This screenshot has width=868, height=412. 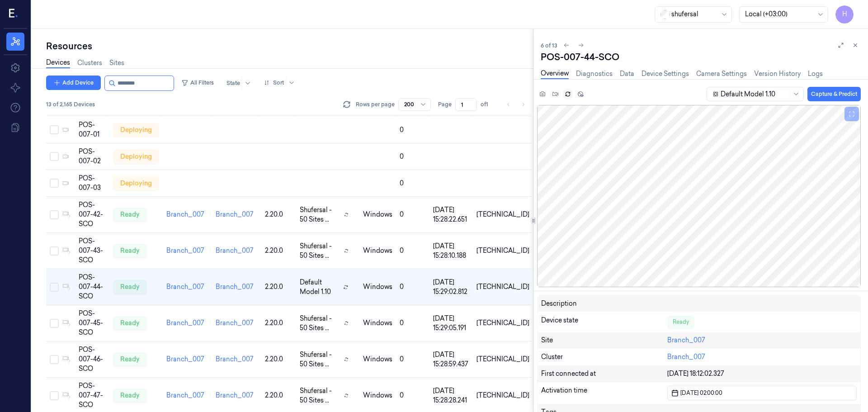 What do you see at coordinates (549, 45) in the screenshot?
I see `span: 6 of 13` at bounding box center [549, 45].